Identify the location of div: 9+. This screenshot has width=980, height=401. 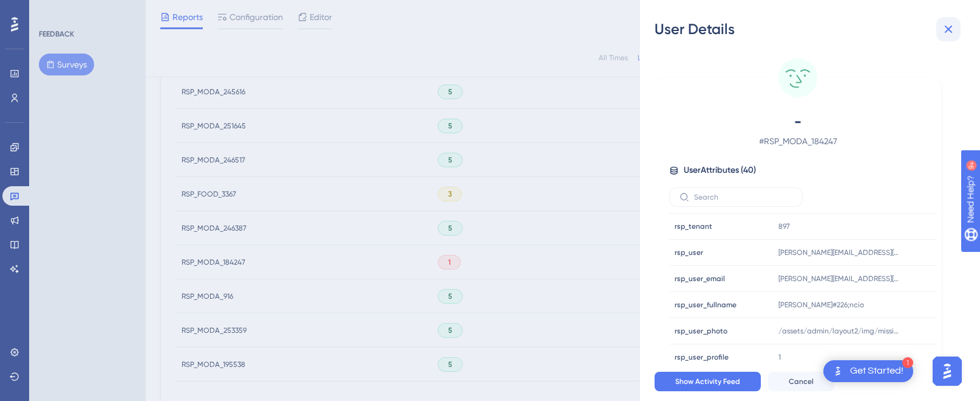
(86, 11).